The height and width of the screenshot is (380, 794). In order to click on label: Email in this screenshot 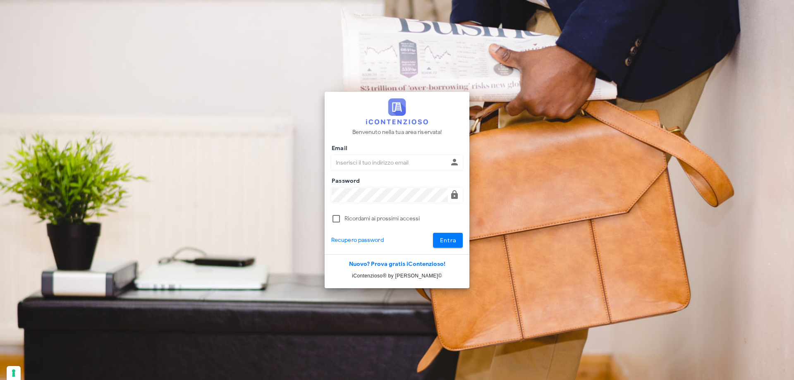, I will do `click(338, 148)`.